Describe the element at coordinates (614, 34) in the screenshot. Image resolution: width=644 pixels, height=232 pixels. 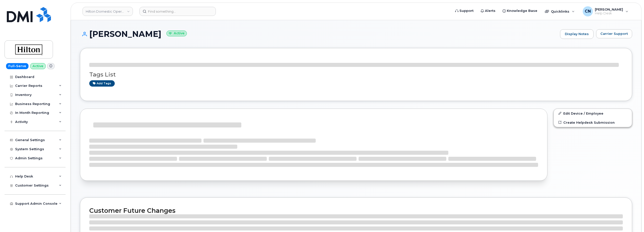
I see `span: Carrier Support` at that location.